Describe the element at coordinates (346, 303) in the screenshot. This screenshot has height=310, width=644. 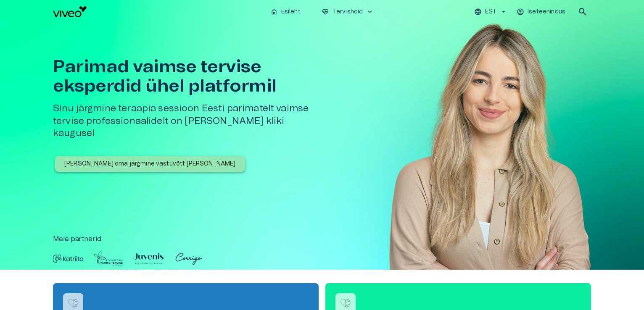
I see `img: Broneeri psühhiaatri visiit logo` at that location.